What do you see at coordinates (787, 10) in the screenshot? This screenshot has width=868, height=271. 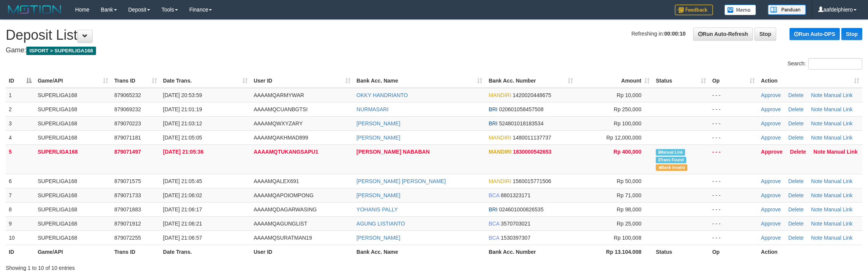 I see `img: panduan.png` at bounding box center [787, 10].